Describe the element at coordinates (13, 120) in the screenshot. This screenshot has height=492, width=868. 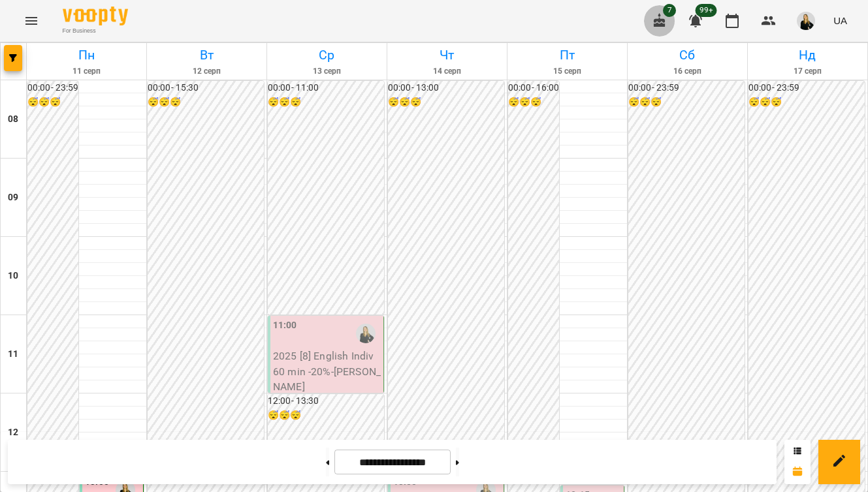
I see `h6: 08` at that location.